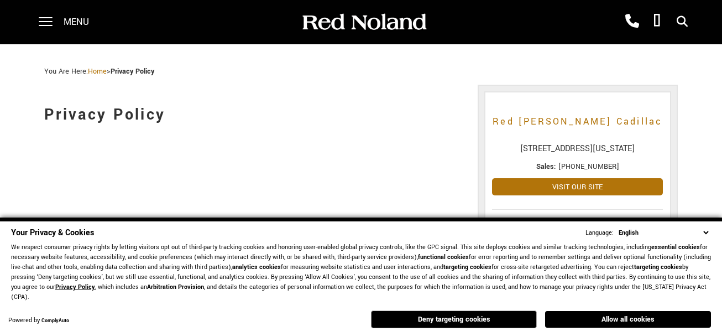  What do you see at coordinates (454, 319) in the screenshot?
I see `button: Deny targeting cookies` at bounding box center [454, 319].